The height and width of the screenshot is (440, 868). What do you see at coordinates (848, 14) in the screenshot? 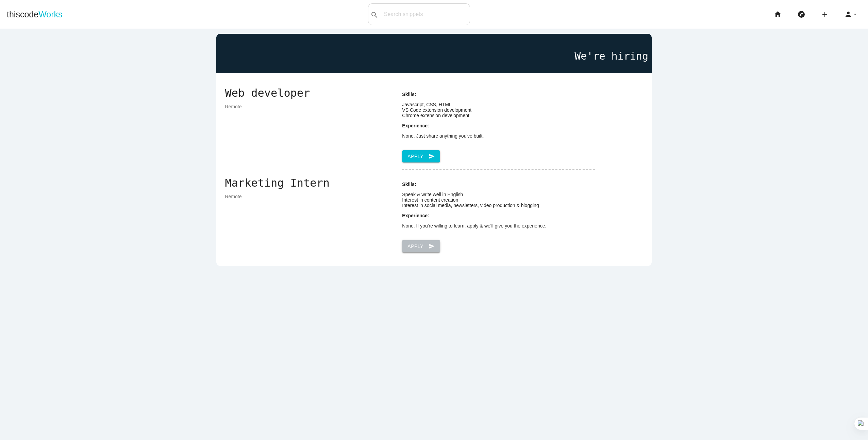
I see `i: person` at bounding box center [848, 14].